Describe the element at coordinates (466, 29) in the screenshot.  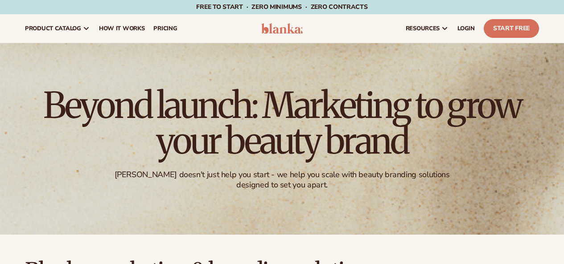
I see `span: LOGIN` at that location.